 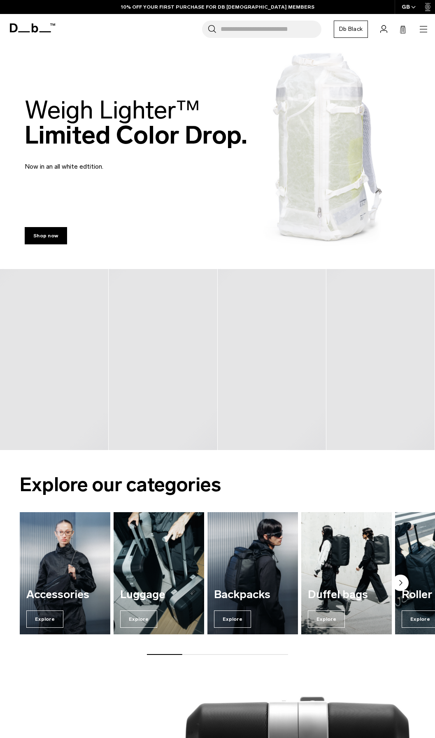 What do you see at coordinates (346, 573) in the screenshot?
I see `a: Duffel bags Explore` at bounding box center [346, 573].